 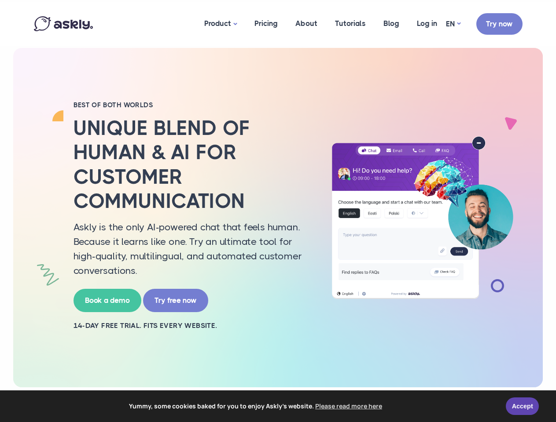 I want to click on a: Product, so click(x=220, y=24).